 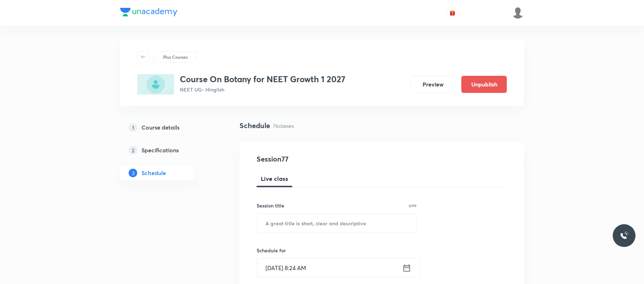 I want to click on img: avatar, so click(x=452, y=13).